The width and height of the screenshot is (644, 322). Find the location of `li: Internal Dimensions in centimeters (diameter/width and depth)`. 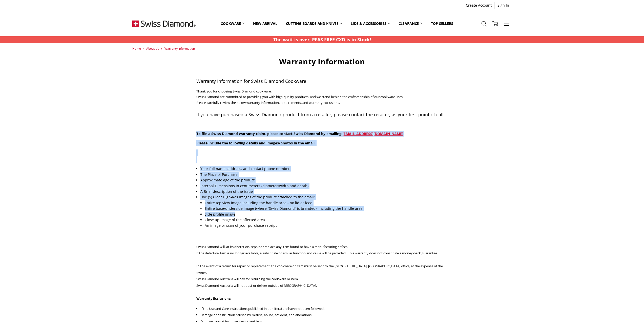

li: Internal Dimensions in centimeters (diameter/width and depth) is located at coordinates (324, 186).